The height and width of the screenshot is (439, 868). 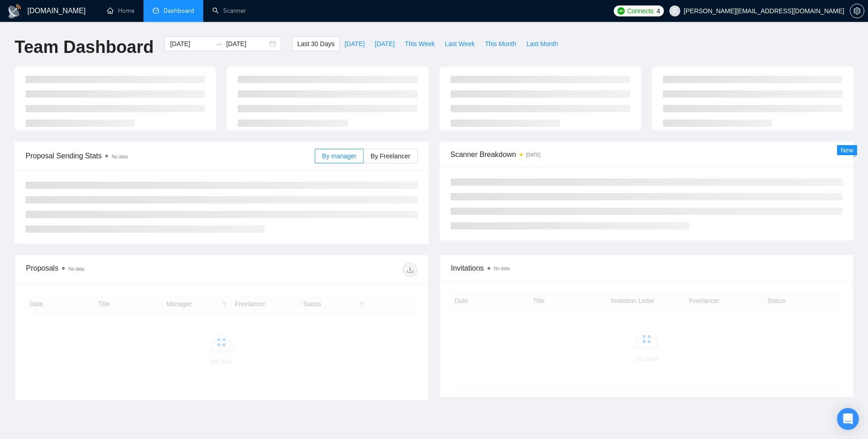 I want to click on span: Last 30 Days, so click(x=316, y=43).